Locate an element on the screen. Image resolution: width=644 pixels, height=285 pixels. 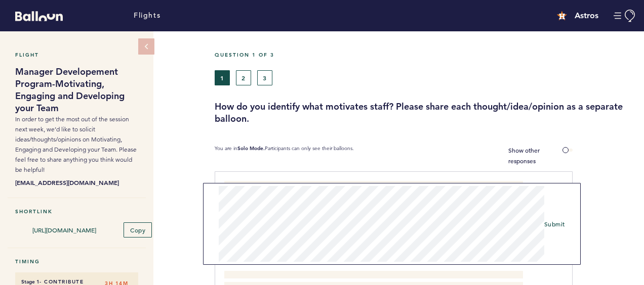
b: Solo Mode. is located at coordinates (252, 148).